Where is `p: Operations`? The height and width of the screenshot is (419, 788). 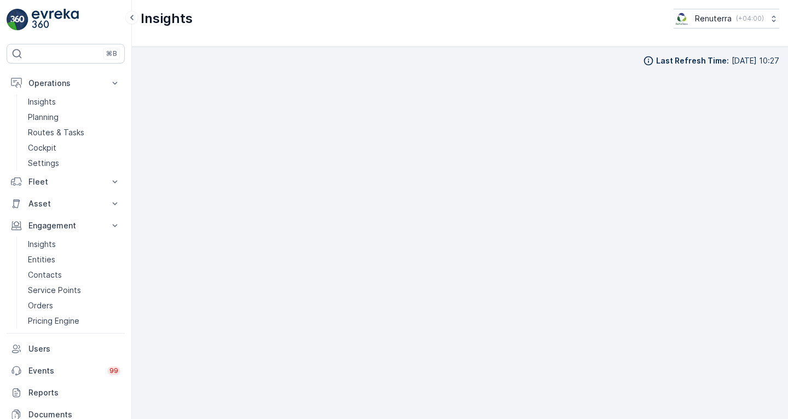
p: Operations is located at coordinates (66, 83).